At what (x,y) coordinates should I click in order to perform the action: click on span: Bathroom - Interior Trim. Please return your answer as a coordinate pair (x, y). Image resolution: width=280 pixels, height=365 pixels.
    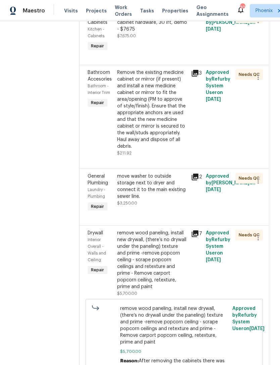
    Looking at the image, I should click on (99, 89).